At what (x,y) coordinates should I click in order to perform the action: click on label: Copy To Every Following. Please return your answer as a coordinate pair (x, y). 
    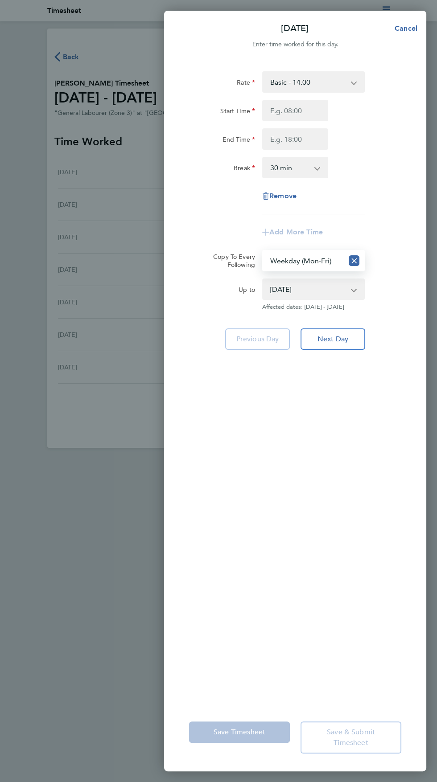
    Looking at the image, I should click on (231, 261).